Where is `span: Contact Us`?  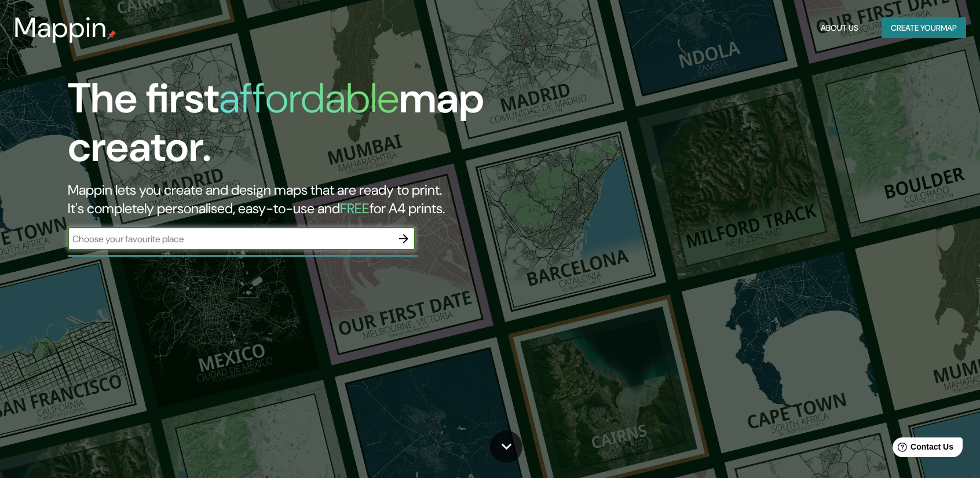 span: Contact Us is located at coordinates (55, 14).